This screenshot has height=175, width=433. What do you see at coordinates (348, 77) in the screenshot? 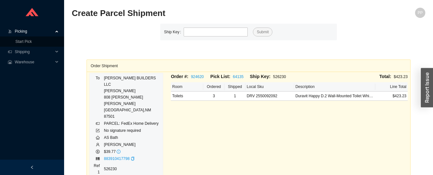
I see `div: $423.23` at bounding box center [348, 77].